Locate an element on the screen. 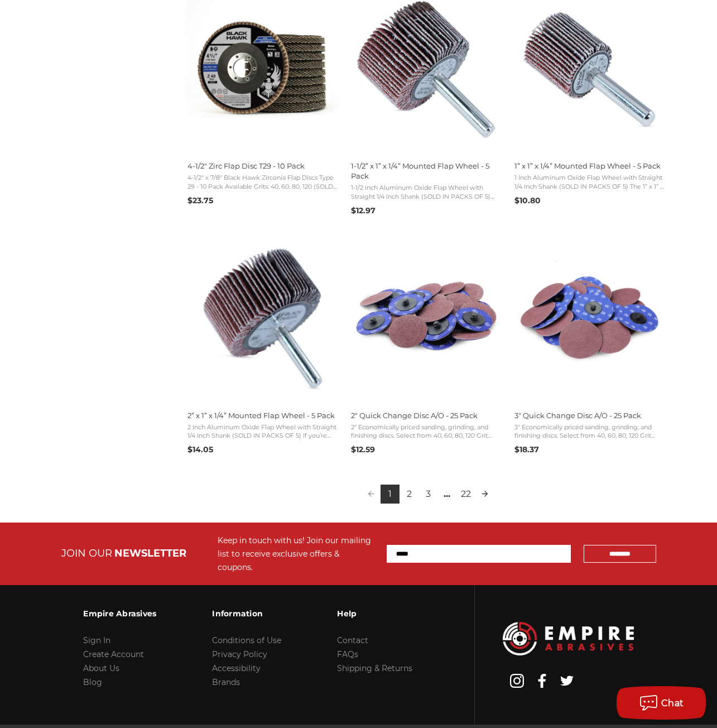 The width and height of the screenshot is (717, 728). a: Shipping & Returns is located at coordinates (374, 668).